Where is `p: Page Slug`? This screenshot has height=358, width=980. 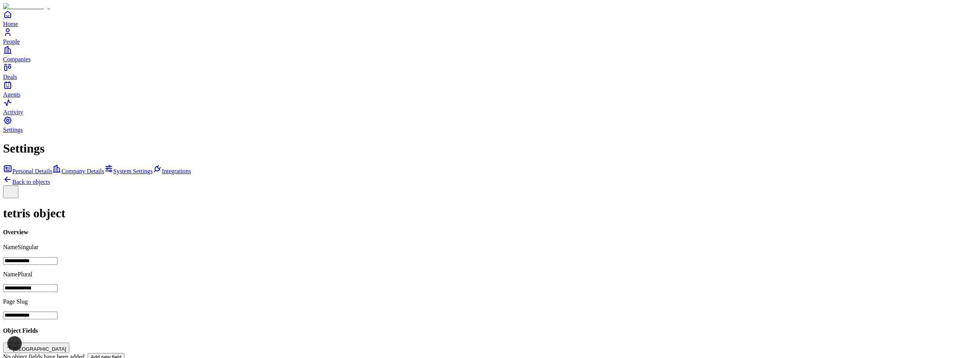 p: Page Slug is located at coordinates (490, 302).